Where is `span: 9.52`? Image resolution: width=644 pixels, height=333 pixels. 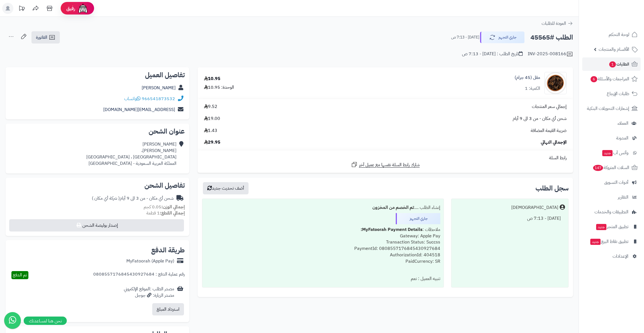 span: 9.52 is located at coordinates (211, 107).